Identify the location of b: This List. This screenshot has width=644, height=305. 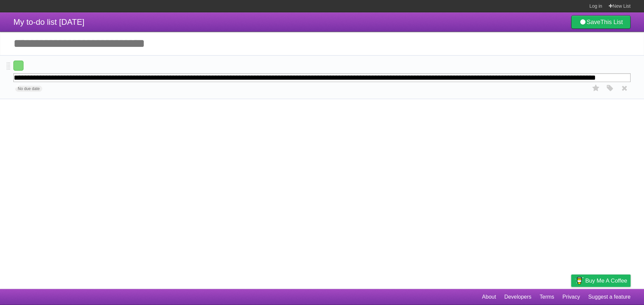
(611, 22).